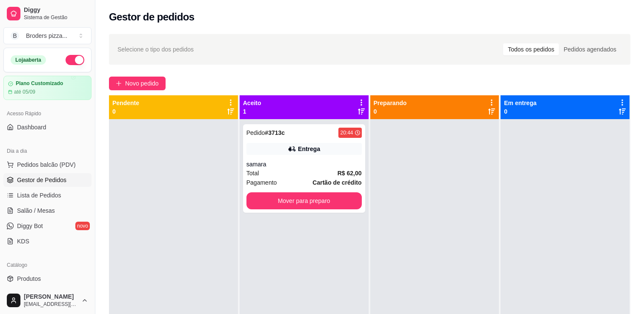  What do you see at coordinates (47, 88) in the screenshot?
I see `a: Plano Customizadoaté 05/09` at bounding box center [47, 88].